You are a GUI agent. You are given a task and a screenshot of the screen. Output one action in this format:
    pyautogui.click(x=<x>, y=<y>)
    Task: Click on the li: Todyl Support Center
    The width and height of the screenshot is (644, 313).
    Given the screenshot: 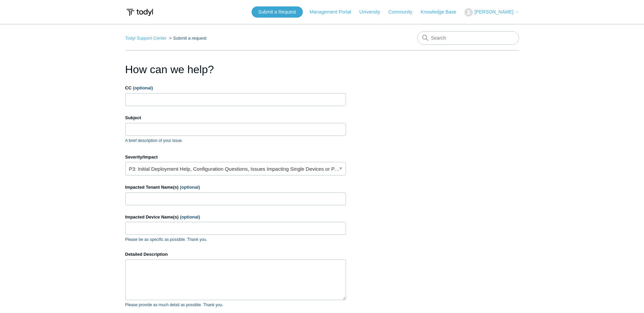 What is the action you would take?
    pyautogui.click(x=147, y=38)
    